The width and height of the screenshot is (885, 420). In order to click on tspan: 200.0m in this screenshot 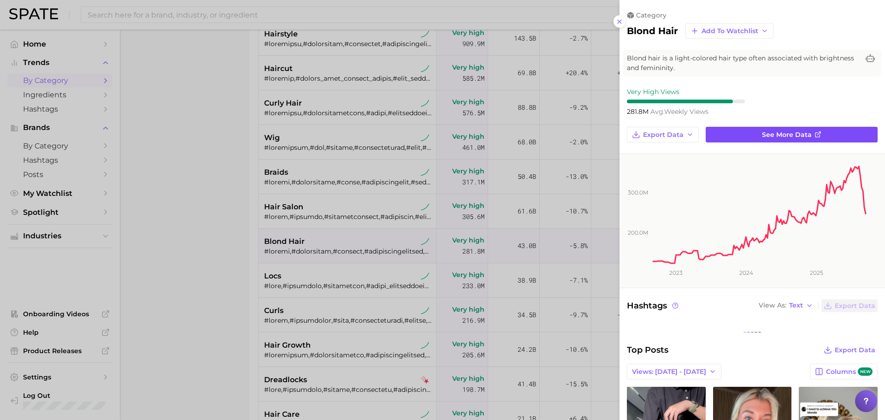, I will do `click(638, 232)`.